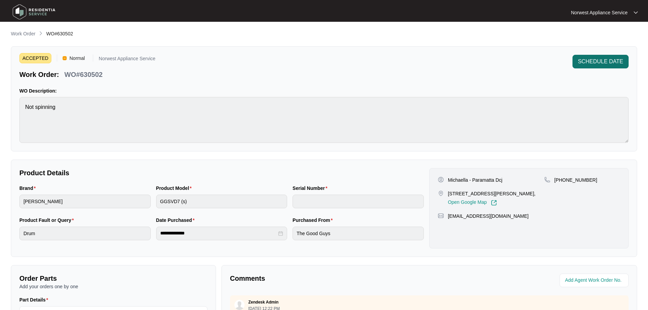 Image resolution: width=648 pixels, height=310 pixels. Describe the element at coordinates (113, 286) in the screenshot. I see `p: Add your orders one by one` at that location.